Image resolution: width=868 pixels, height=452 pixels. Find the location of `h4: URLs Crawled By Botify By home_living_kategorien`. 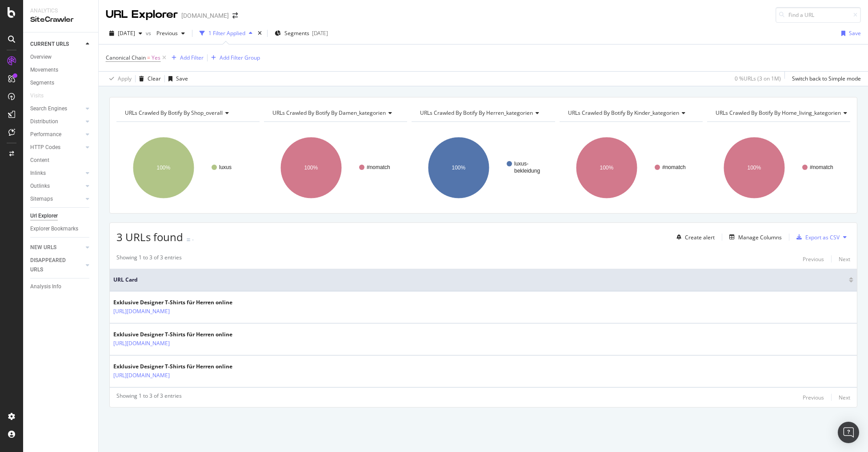

h4: URLs Crawled By Botify By home_living_kategorien is located at coordinates (784, 113).